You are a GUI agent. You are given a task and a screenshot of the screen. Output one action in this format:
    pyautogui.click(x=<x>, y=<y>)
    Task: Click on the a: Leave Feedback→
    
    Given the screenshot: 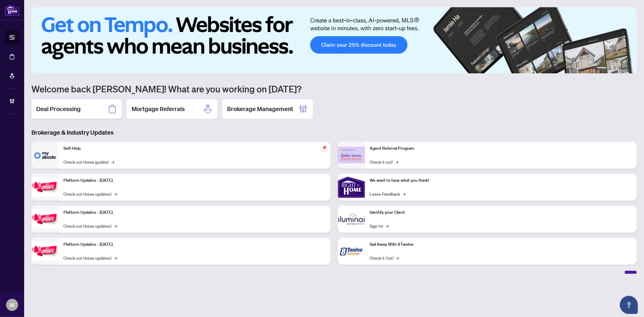 What is the action you would take?
    pyautogui.click(x=388, y=194)
    